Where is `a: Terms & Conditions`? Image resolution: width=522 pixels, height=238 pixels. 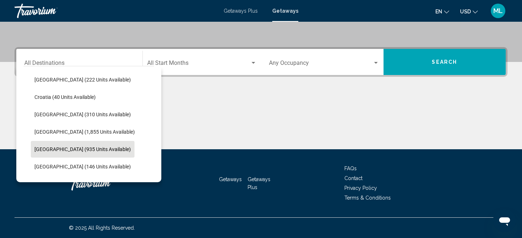 a: Terms & Conditions is located at coordinates (367, 198).